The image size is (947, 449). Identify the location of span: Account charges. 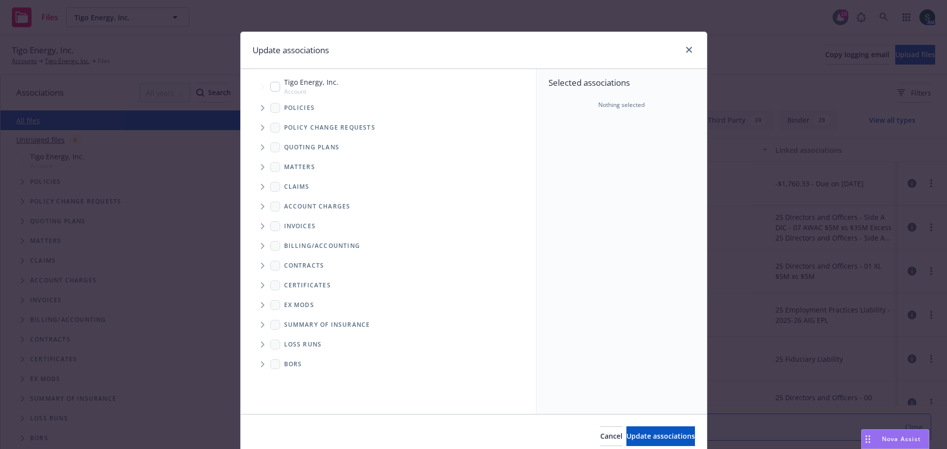
(317, 207).